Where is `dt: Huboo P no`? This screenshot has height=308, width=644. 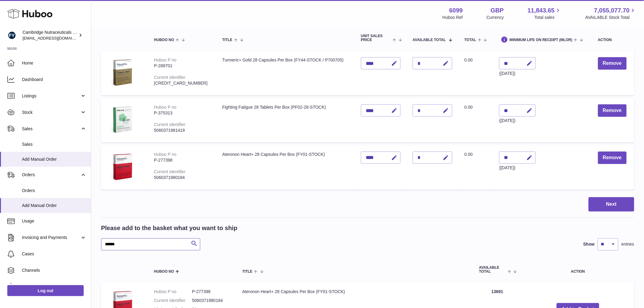
dt: Huboo P no is located at coordinates (173, 291).